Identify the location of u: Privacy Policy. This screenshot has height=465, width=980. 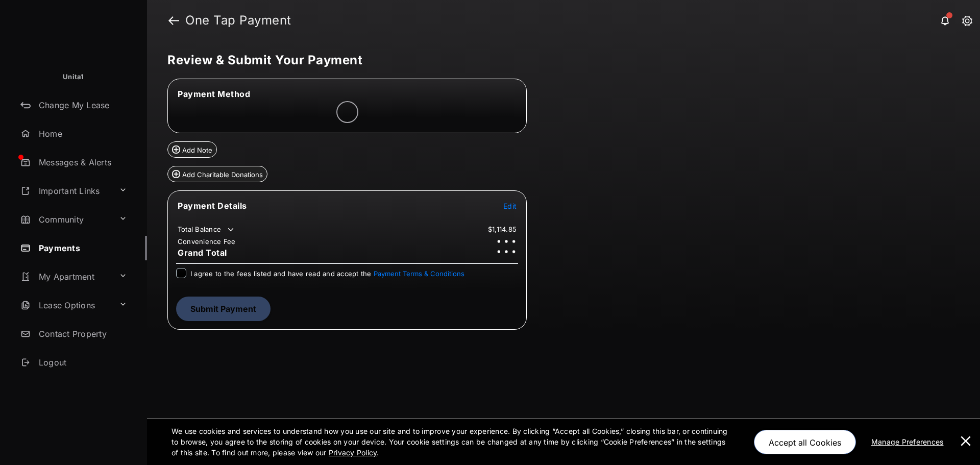
(353, 452).